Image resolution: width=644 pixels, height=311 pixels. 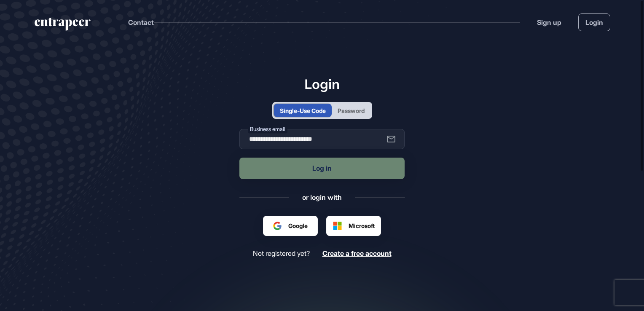 What do you see at coordinates (549, 22) in the screenshot?
I see `a: Sign up` at bounding box center [549, 22].